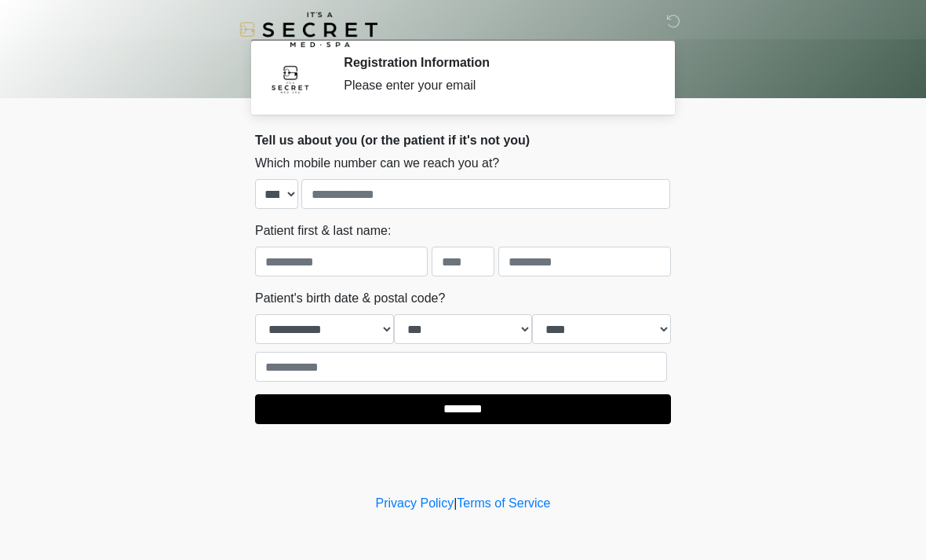  What do you see at coordinates (309, 29) in the screenshot?
I see `img: It's A Secret Med Spa Logo` at bounding box center [309, 29].